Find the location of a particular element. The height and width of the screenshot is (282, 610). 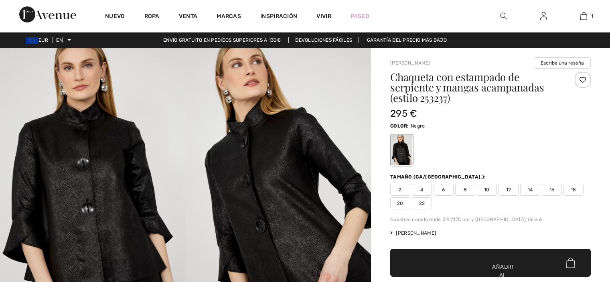

font: 12 is located at coordinates (509, 190).